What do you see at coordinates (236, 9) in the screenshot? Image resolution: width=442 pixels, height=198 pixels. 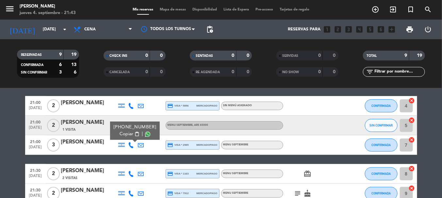 I see `span: Lista de Espera` at bounding box center [236, 9].